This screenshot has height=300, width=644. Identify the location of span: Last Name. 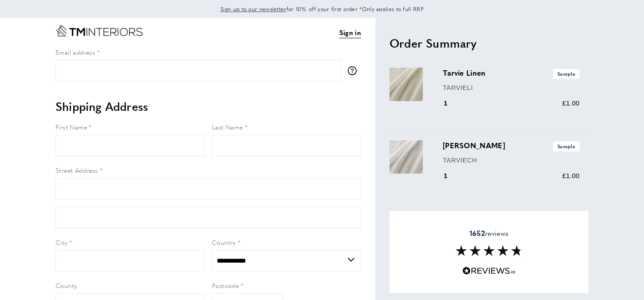
(227, 127).